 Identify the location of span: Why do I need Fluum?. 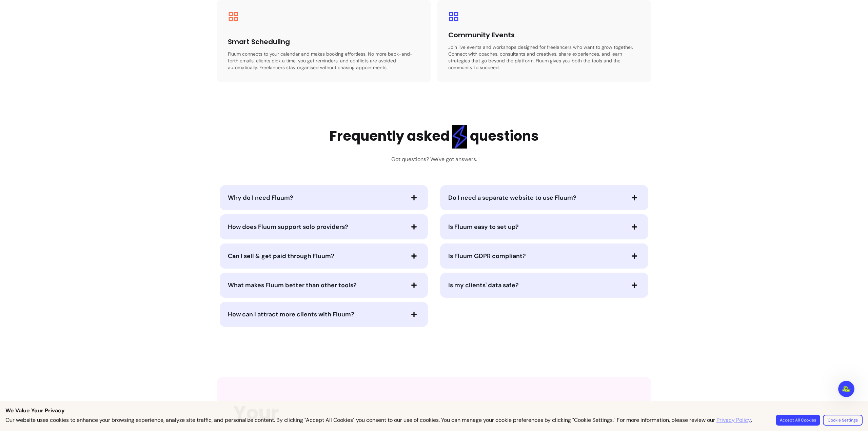
(260, 198).